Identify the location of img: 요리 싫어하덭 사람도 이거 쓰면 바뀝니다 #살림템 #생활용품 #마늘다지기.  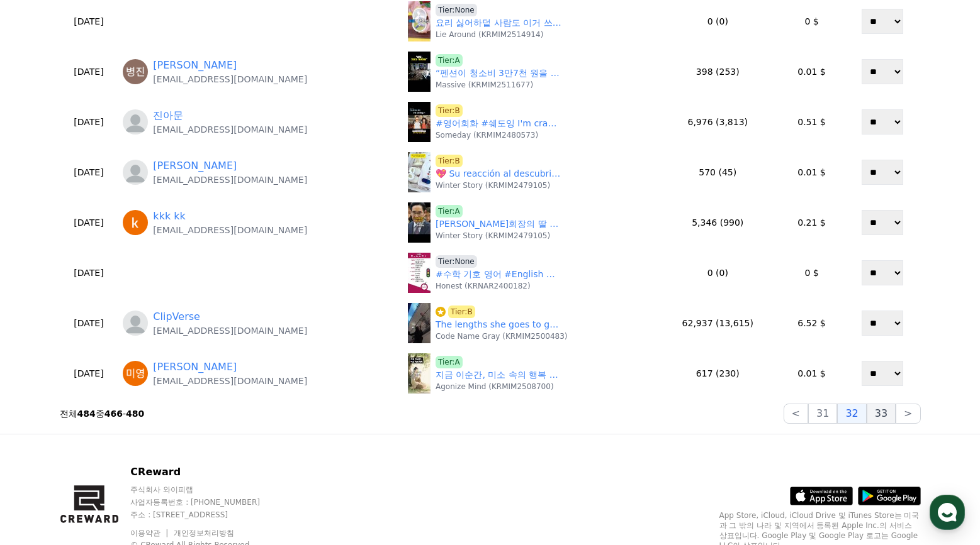
(419, 21).